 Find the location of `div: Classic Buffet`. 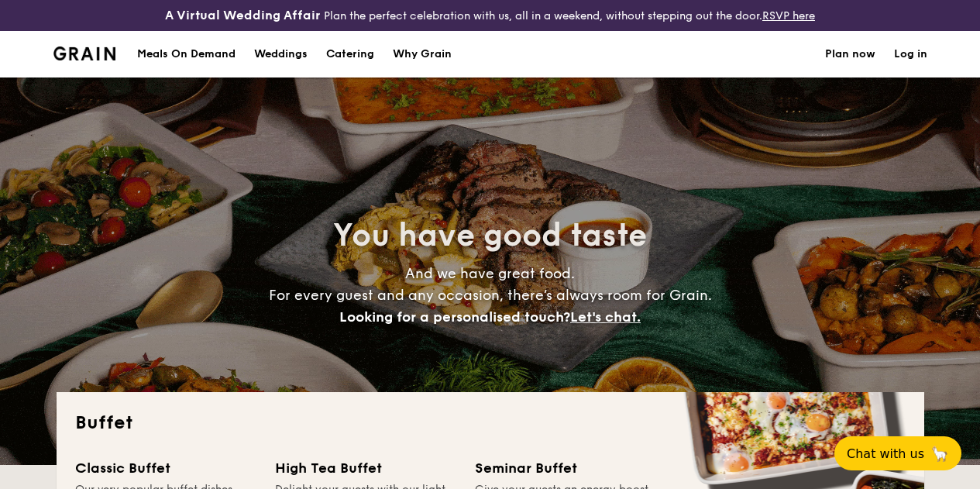

div: Classic Buffet is located at coordinates (166, 468).